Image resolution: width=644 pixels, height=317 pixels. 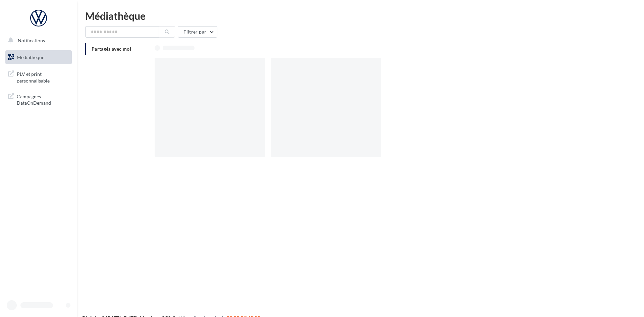 I want to click on span: PLV et print personnalisable, so click(x=43, y=77).